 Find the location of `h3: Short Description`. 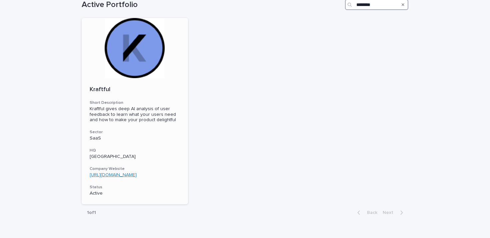

h3: Short Description is located at coordinates (135, 103).